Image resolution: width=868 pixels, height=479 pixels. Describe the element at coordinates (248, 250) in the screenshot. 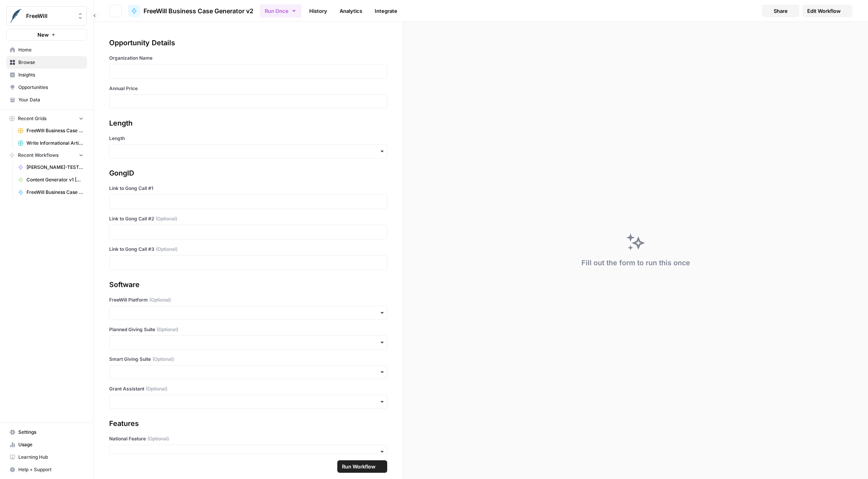

I see `label: Link to Gong Call #3` at that location.